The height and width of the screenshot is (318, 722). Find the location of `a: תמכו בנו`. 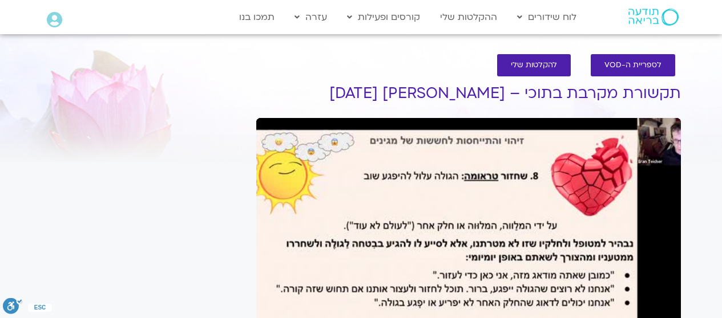

a: תמכו בנו is located at coordinates (257, 17).